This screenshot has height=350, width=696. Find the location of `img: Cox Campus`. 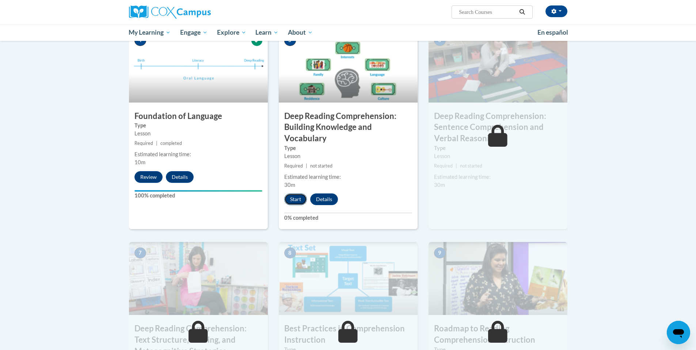

img: Cox Campus is located at coordinates (170, 12).